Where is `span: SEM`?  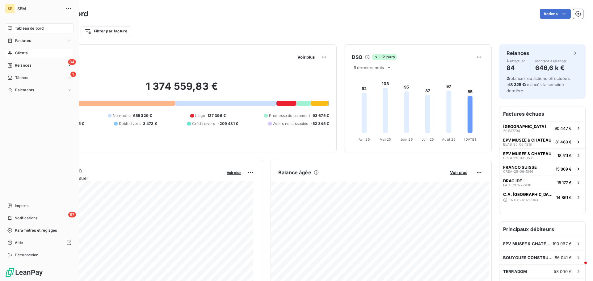
span: SEM is located at coordinates (40, 9).